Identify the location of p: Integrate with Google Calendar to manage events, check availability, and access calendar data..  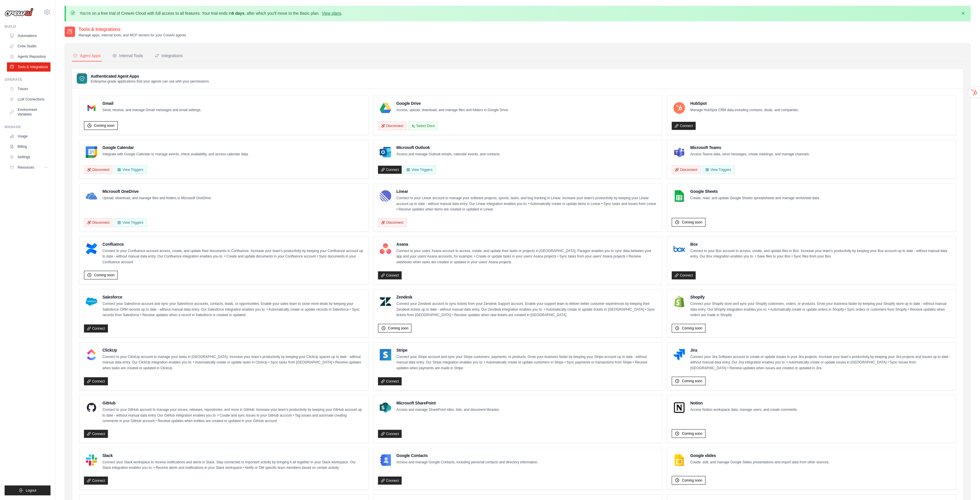
(176, 154).